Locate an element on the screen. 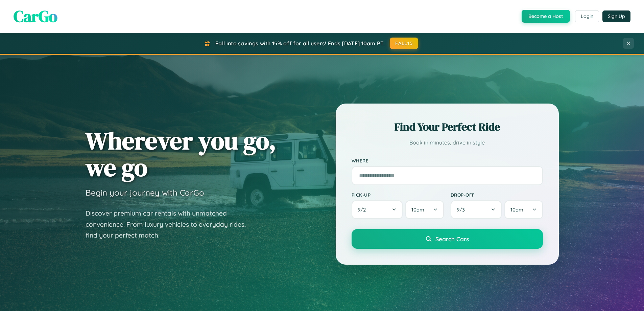 Image resolution: width=644 pixels, height=311 pixels. span: CarGo is located at coordinates (35, 16).